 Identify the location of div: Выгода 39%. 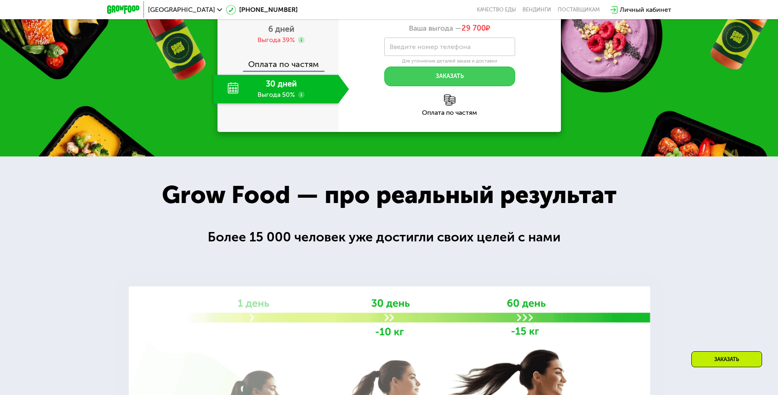
(276, 40).